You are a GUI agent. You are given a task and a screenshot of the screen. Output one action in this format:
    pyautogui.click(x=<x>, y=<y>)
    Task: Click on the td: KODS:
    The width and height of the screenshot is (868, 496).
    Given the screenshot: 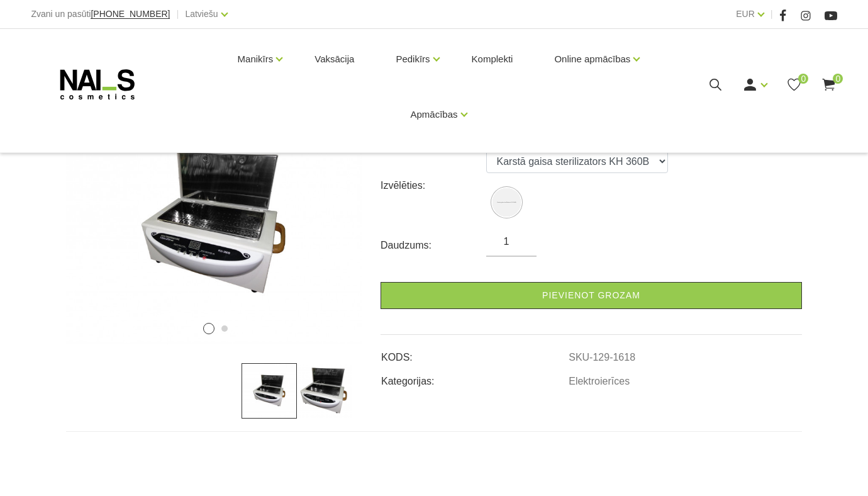 What is the action you would take?
    pyautogui.click(x=475, y=353)
    